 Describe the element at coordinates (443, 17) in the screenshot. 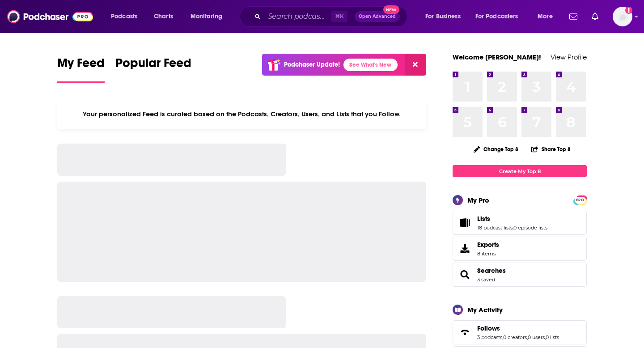

I see `span: For Business` at that location.